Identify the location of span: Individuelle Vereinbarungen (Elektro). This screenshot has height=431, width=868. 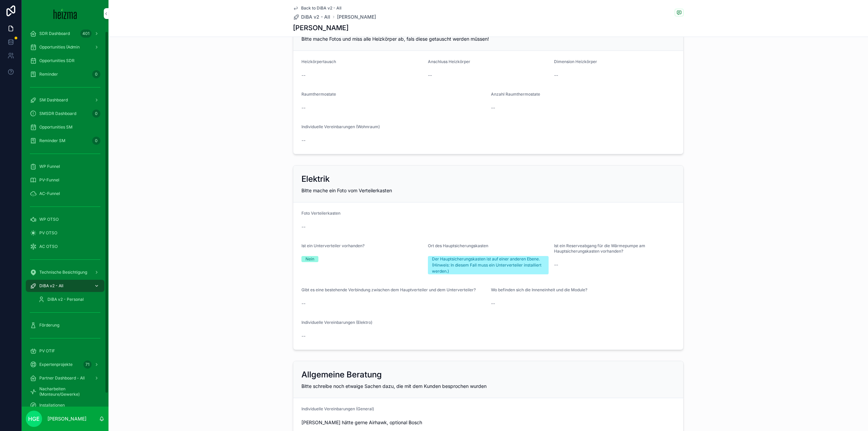
(337, 323).